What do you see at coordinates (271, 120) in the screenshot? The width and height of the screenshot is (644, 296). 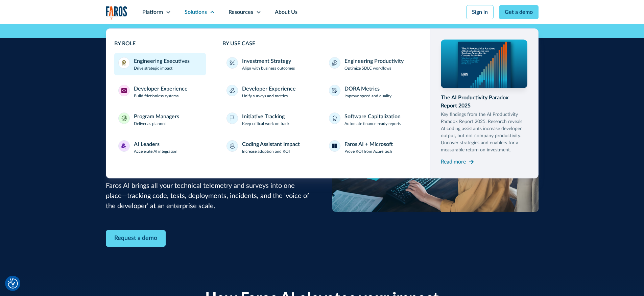 I see `a: Initiative TrackingKeep critical work on track` at bounding box center [271, 120].